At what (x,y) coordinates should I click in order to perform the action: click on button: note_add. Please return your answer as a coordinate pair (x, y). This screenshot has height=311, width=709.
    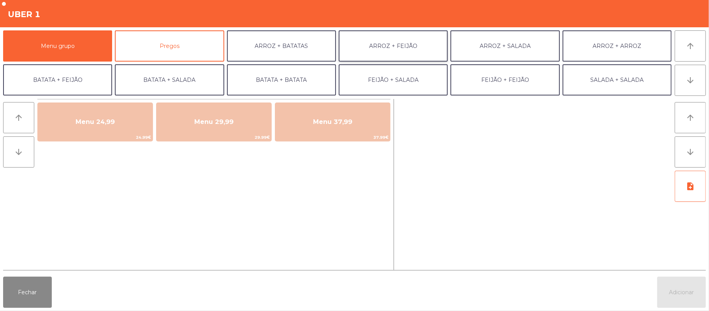
    Looking at the image, I should click on (691, 186).